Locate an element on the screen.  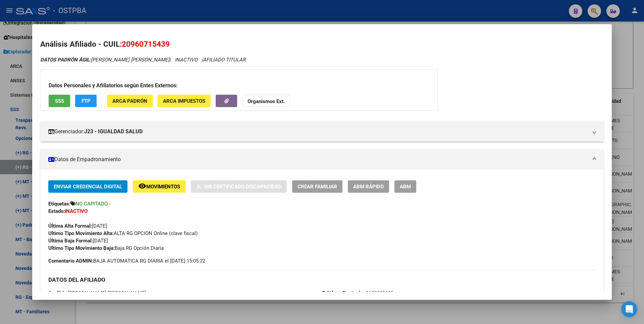
button: SSS is located at coordinates (59, 101).